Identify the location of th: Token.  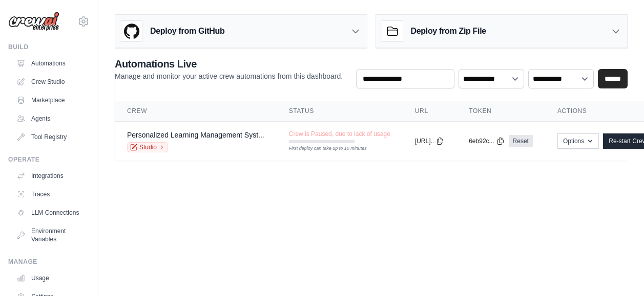
(501, 111).